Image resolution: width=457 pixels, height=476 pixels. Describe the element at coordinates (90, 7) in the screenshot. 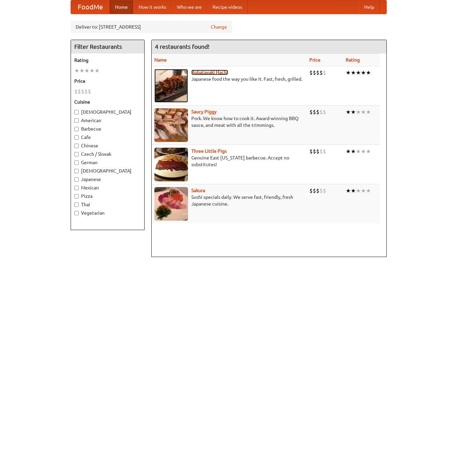

I see `a: FoodMe` at that location.